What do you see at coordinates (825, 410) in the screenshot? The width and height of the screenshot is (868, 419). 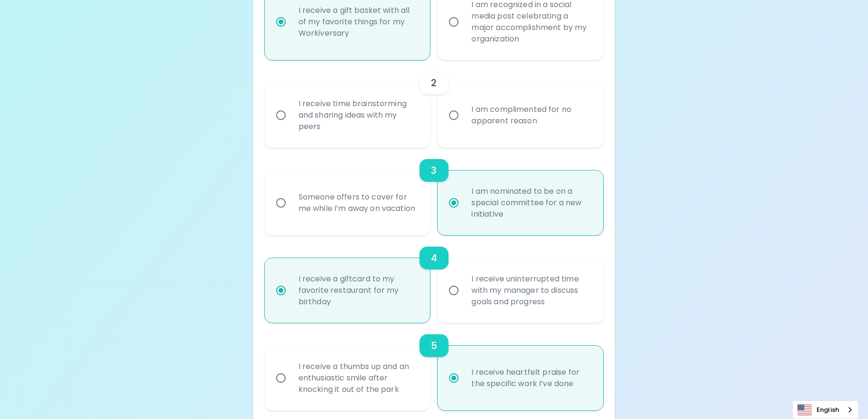 I see `div: Language` at bounding box center [825, 410].